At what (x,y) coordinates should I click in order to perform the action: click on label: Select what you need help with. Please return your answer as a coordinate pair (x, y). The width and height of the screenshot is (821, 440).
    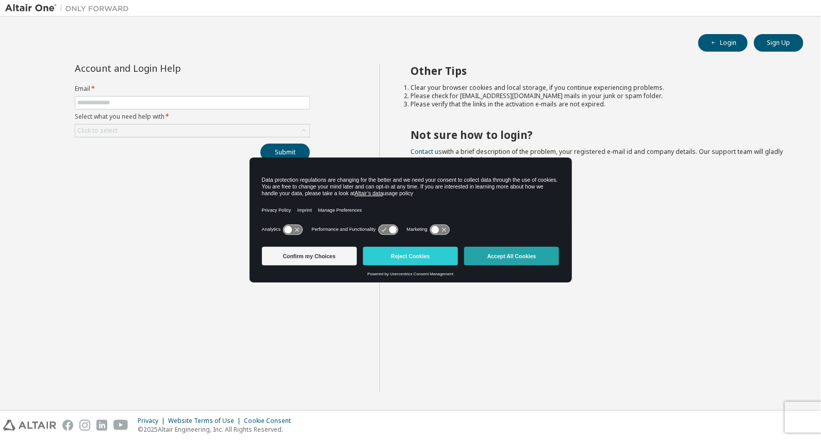
    Looking at the image, I should click on (192, 117).